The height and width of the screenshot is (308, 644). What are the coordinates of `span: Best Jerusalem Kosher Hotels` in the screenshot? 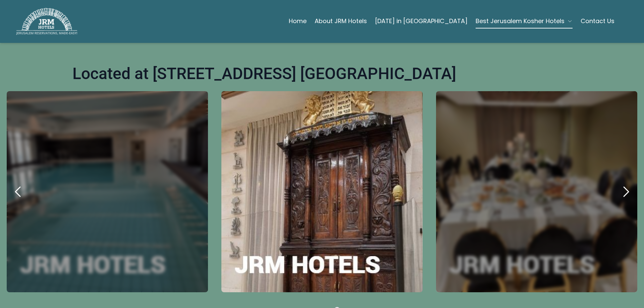 It's located at (520, 21).